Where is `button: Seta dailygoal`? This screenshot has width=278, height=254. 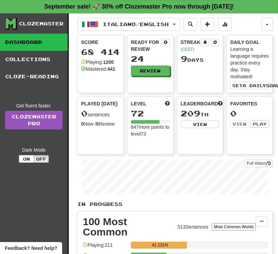 button: Seta dailygoal is located at coordinates (249, 86).